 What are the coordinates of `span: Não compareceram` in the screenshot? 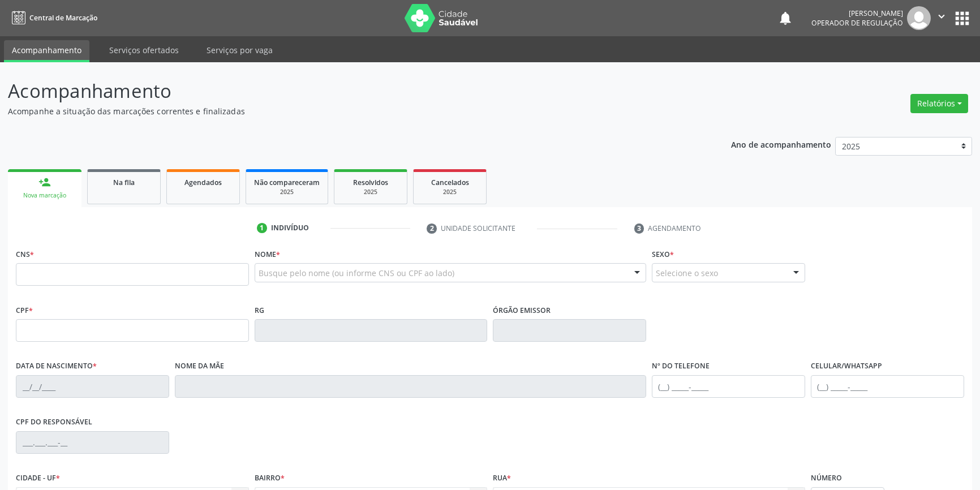 It's located at (287, 182).